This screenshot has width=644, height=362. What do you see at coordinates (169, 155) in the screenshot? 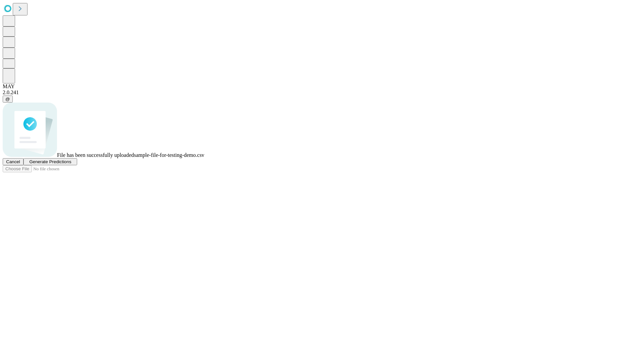
I see `span: sample-file-for-testing-demo.csv` at bounding box center [169, 155].